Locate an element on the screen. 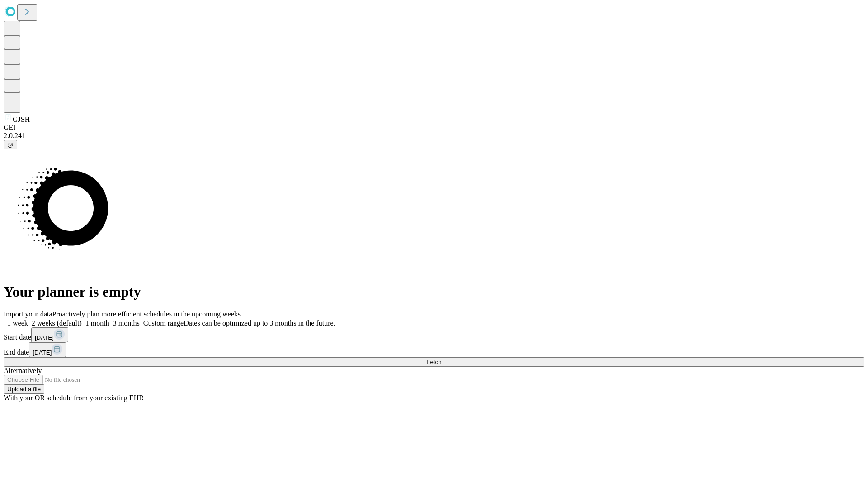 Image resolution: width=868 pixels, height=489 pixels. span: Alternatively is located at coordinates (23, 370).